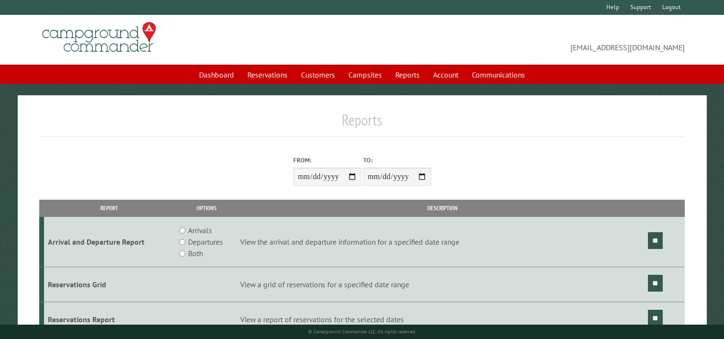  What do you see at coordinates (327, 160) in the screenshot?
I see `label: From:` at bounding box center [327, 160].